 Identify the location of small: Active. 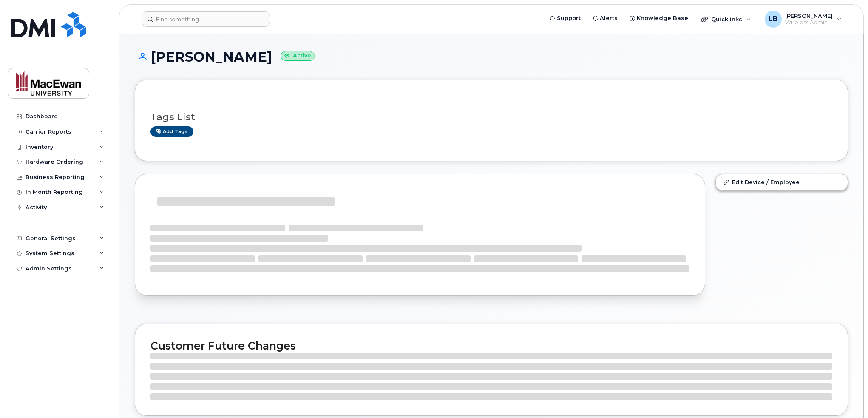
(298, 56).